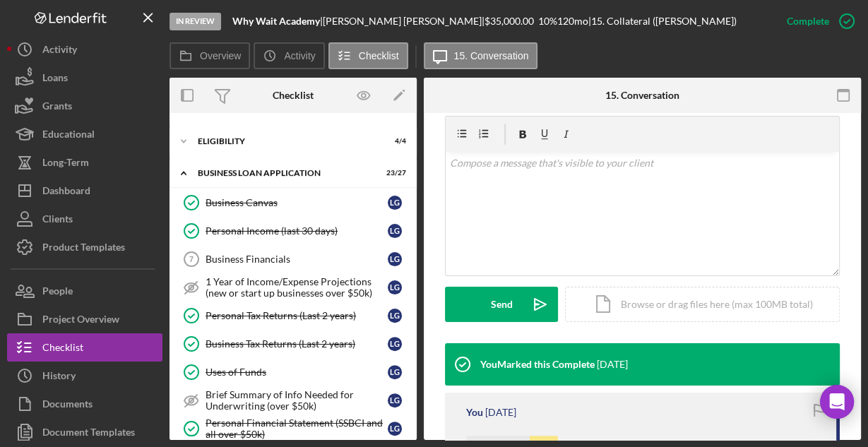 Image resolution: width=868 pixels, height=447 pixels. Describe the element at coordinates (297, 203) in the screenshot. I see `div: Business Canvas` at that location.